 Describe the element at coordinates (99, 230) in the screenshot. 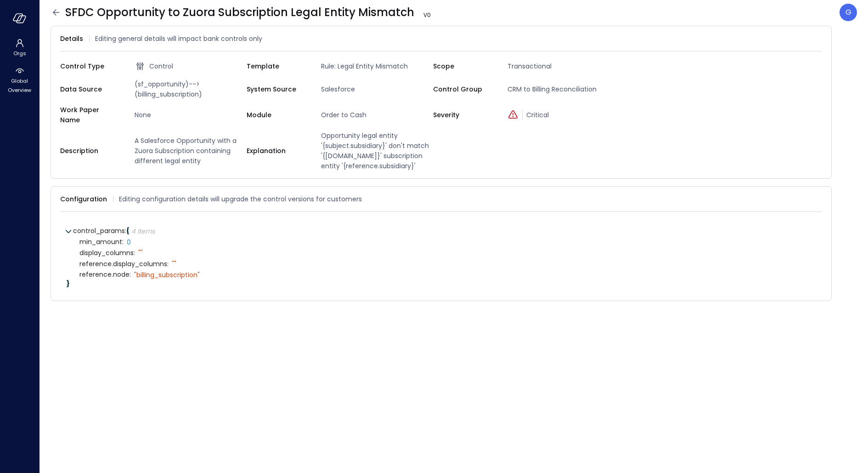

I see `span: control_params` at that location.